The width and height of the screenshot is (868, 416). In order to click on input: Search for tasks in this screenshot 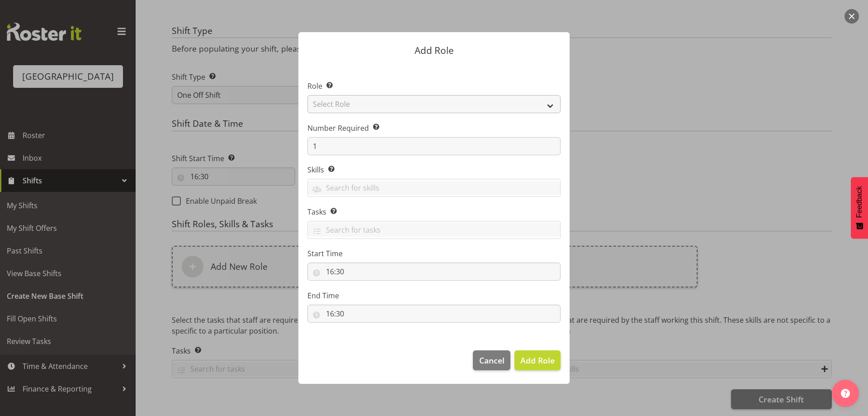, I will do `click(434, 230)`.